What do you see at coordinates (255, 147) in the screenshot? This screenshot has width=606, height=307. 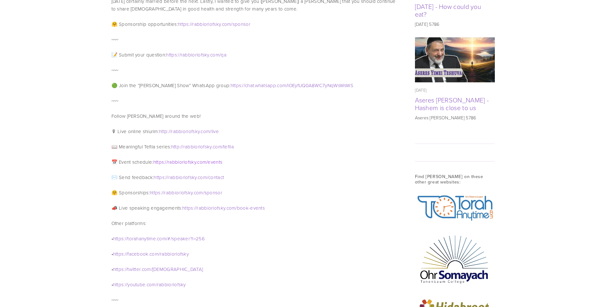 I see `p: 📖 Meaningful Tefila series:` at bounding box center [255, 147].